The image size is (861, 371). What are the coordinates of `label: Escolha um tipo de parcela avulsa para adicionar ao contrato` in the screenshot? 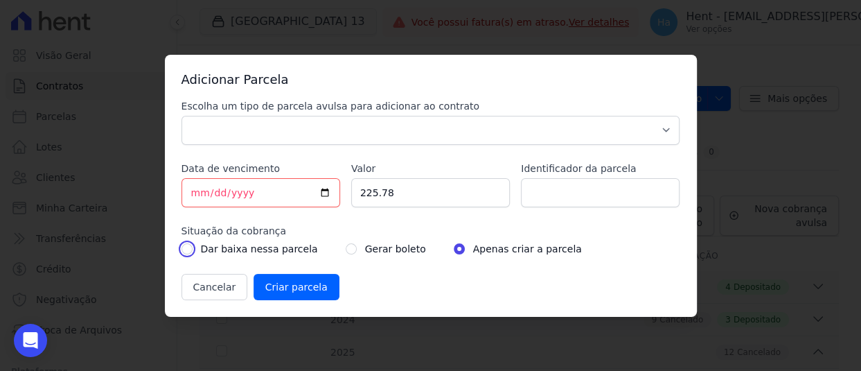 It's located at (431, 106).